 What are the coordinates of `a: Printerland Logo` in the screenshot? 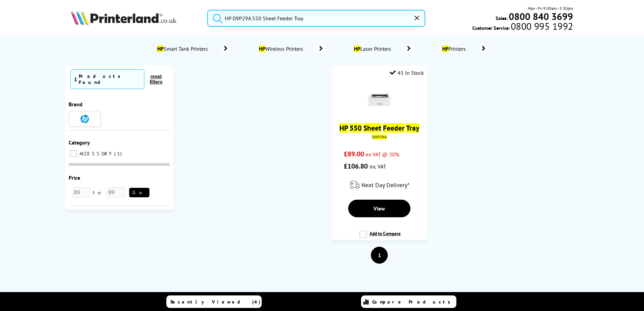 It's located at (135, 18).